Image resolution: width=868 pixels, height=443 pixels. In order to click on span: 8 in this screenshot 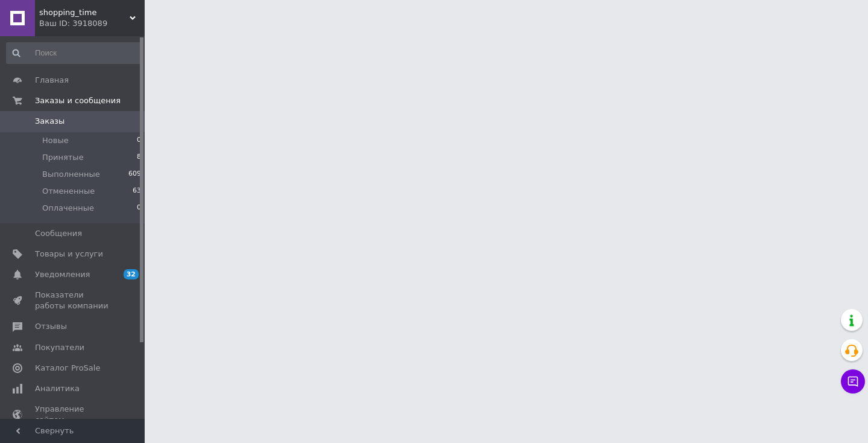, I will do `click(139, 158)`.